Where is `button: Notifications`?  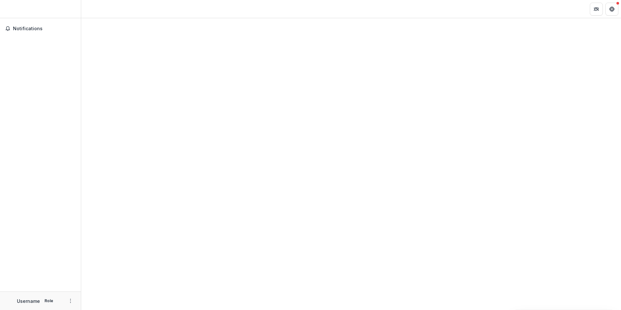
button: Notifications is located at coordinates (40, 29).